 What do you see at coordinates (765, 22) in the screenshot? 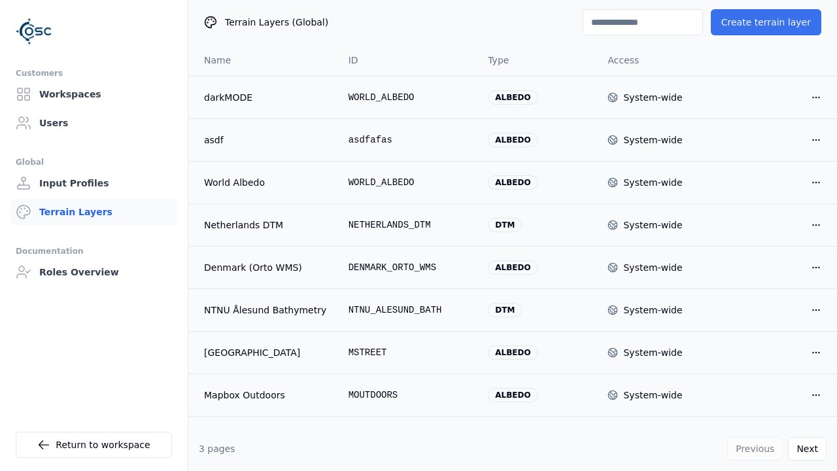
I see `button: Create terrain layer` at bounding box center [765, 22].